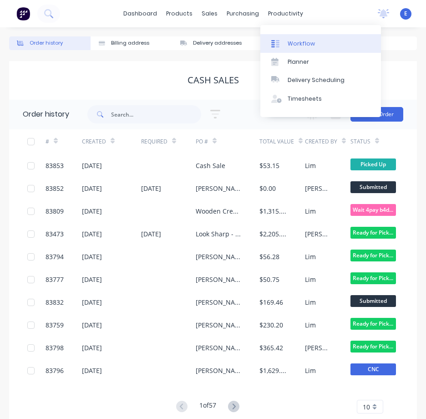 Image resolution: width=426 pixels, height=419 pixels. I want to click on div: 83473, so click(55, 234).